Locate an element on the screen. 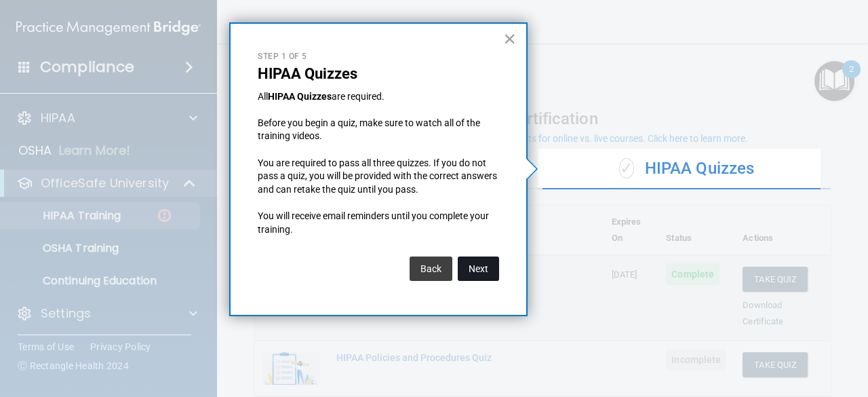 The image size is (868, 397). p: Before you begin a quiz, make sure to watch all of the training videos. is located at coordinates (379, 130).